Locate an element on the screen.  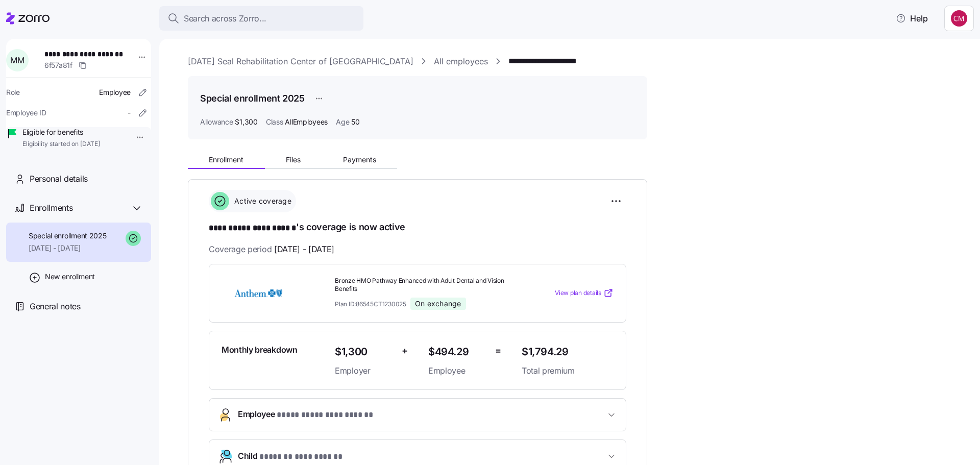
span: Search across Zorro... is located at coordinates (226, 18).